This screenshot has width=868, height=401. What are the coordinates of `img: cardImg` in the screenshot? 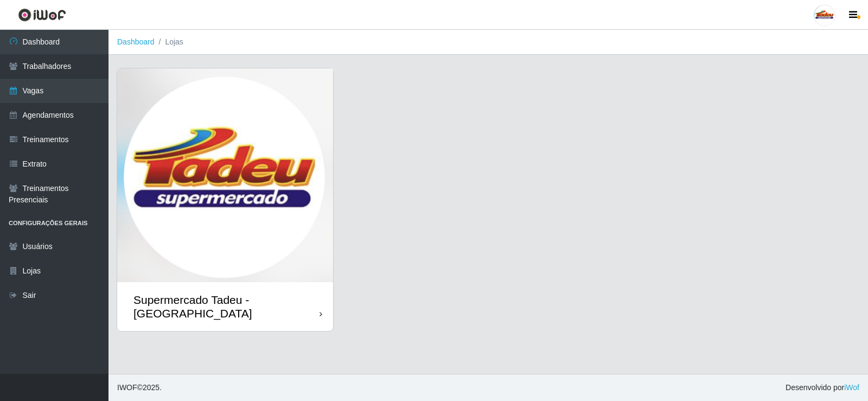 It's located at (225, 175).